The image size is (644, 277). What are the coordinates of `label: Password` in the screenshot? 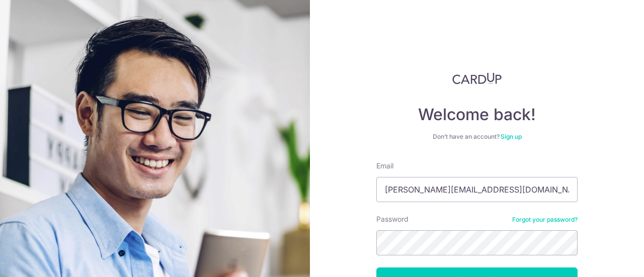 It's located at (392, 220).